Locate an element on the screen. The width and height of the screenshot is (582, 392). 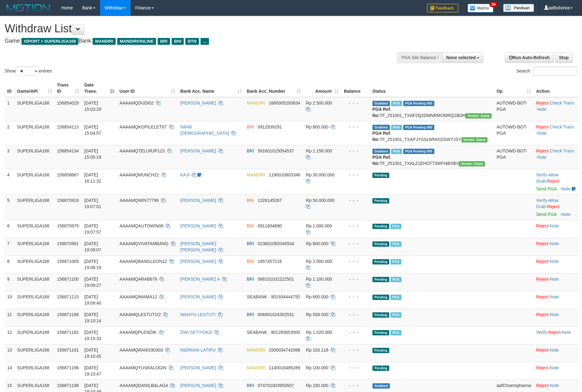
h4: Game: Bank: is located at coordinates (193, 41).